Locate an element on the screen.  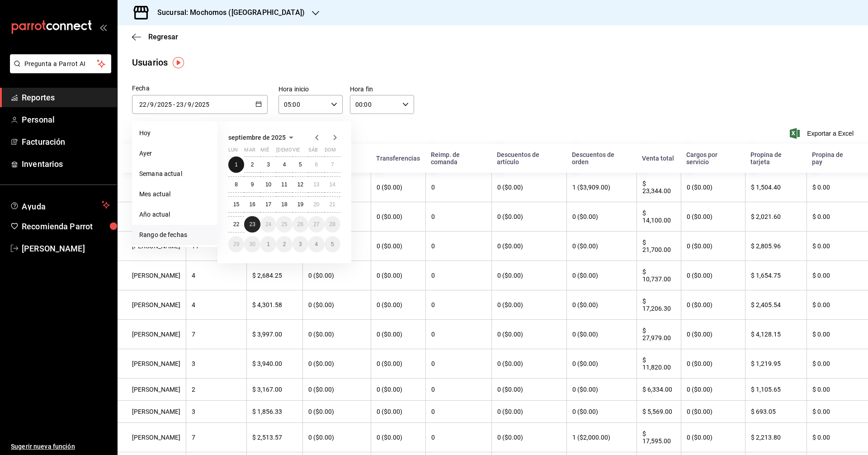
button: 8 de septiembre de 2025 is located at coordinates (236, 185).